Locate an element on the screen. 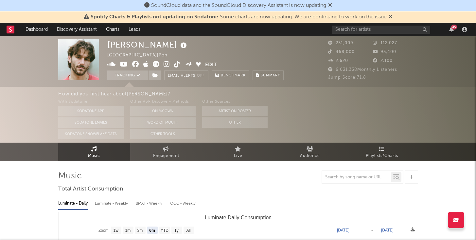 This screenshot has width=476, height=240. button: Artist on Roster is located at coordinates (235, 111).